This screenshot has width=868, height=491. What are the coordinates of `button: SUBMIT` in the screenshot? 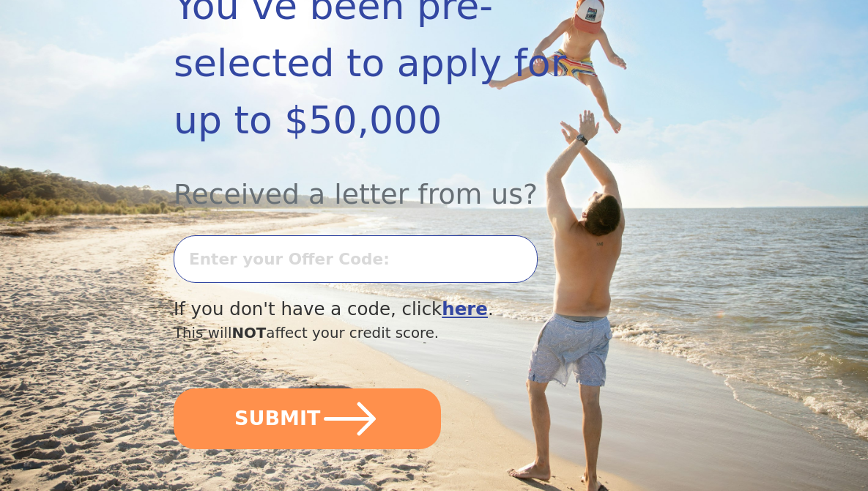 It's located at (307, 418).